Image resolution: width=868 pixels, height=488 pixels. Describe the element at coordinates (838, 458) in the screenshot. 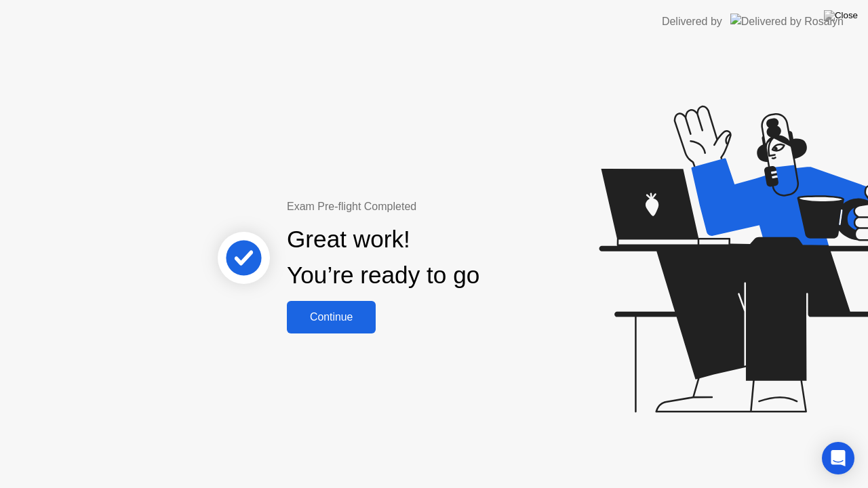

I see `div: Open Intercom Messenger` at that location.